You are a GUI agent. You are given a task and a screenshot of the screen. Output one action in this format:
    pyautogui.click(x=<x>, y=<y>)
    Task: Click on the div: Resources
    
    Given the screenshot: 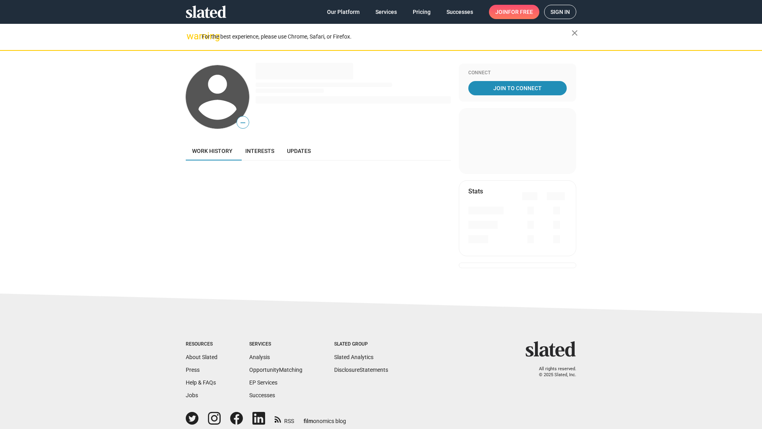 What is the action you would take?
    pyautogui.click(x=202, y=344)
    